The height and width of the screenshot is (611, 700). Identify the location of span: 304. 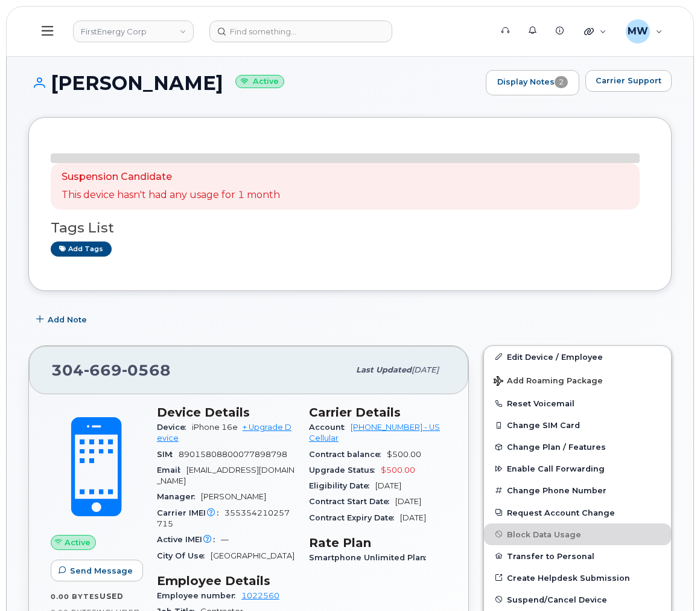
(111, 370).